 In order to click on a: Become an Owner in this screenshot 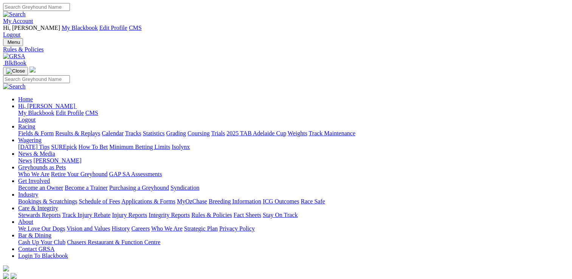, I will do `click(40, 188)`.